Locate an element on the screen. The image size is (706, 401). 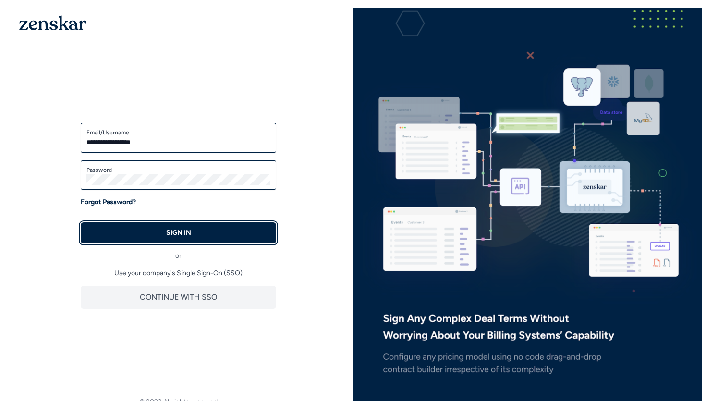
p: SIGN IN is located at coordinates (179, 233).